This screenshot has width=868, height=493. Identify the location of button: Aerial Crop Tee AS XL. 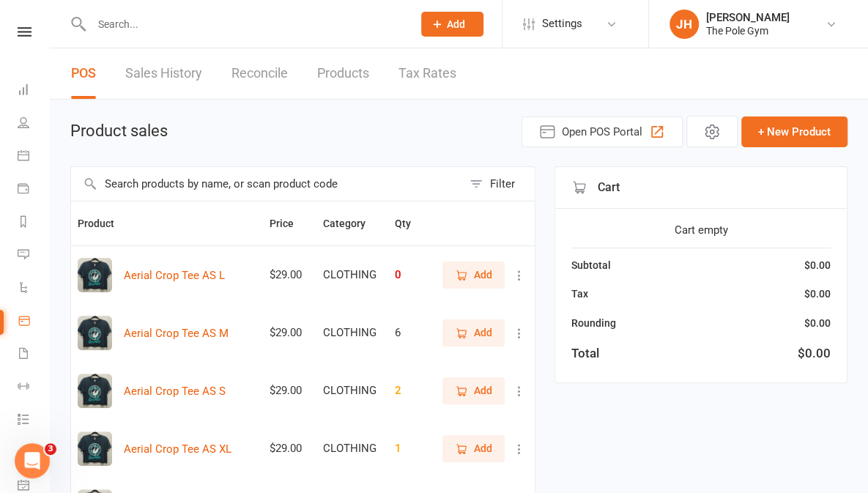
(177, 449).